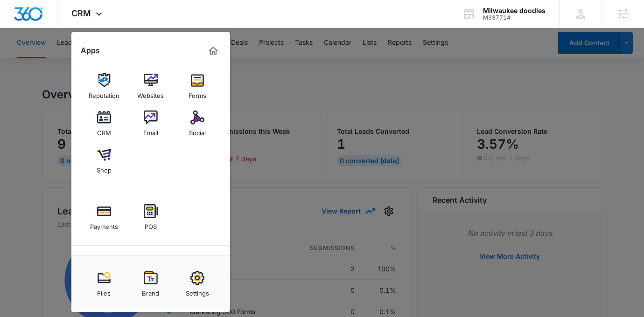 Image resolution: width=644 pixels, height=317 pixels. What do you see at coordinates (150, 93) in the screenshot?
I see `div: Websites` at bounding box center [150, 93].